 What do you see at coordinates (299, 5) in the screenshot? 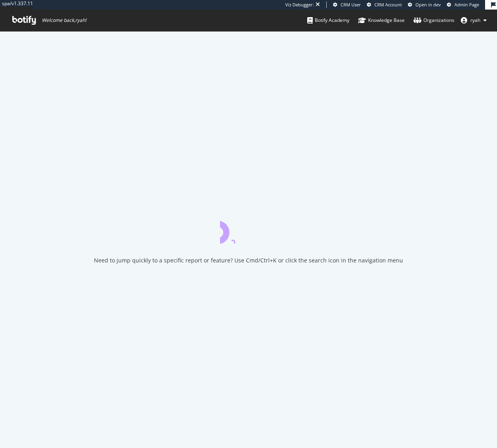
I see `div: Viz Debugger:` at bounding box center [299, 5].